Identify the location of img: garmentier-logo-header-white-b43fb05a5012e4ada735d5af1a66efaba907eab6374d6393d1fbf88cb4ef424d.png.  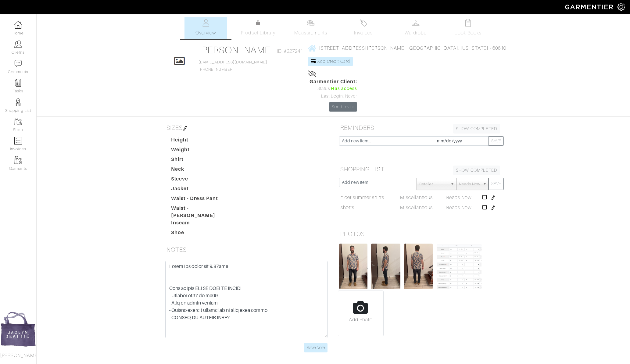
(590, 7).